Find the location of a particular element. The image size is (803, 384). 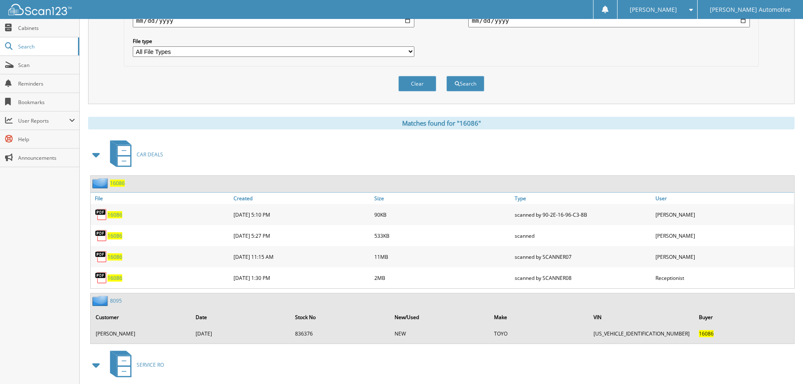

span: Scan is located at coordinates (46, 65).